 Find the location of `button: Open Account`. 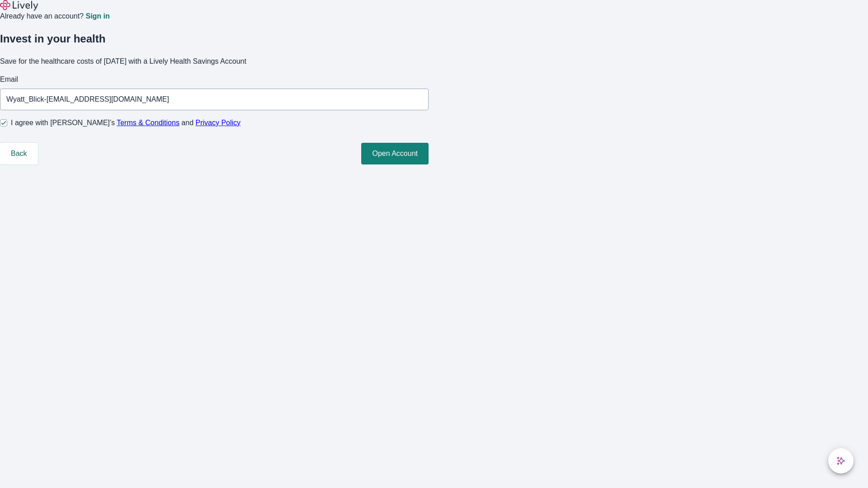

button: Open Account is located at coordinates (394, 153).